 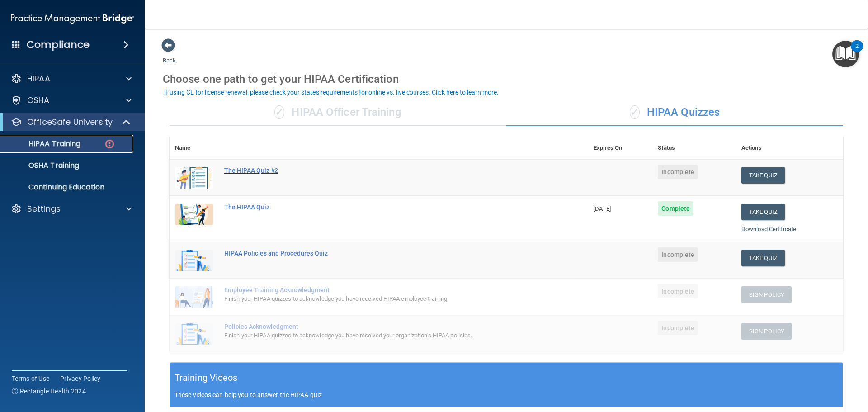 I want to click on div: If using CE for license renewal, please check your state's requirements for online vs. live cours..., so click(x=332, y=92).